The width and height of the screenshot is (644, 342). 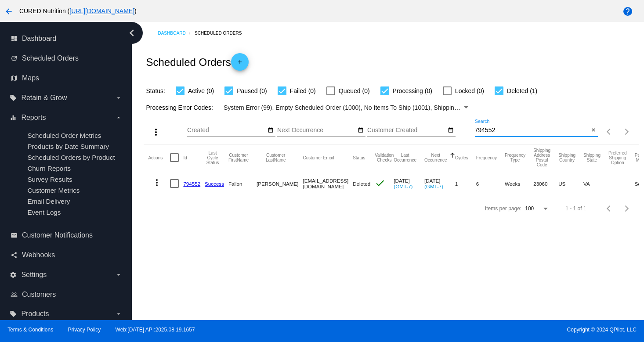 What do you see at coordinates (490, 183) in the screenshot?
I see `mat-cell: 6` at bounding box center [490, 183].